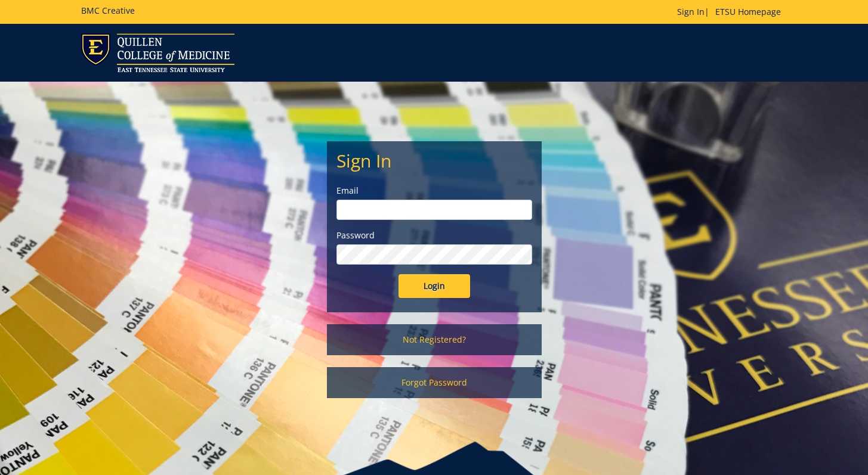 This screenshot has height=475, width=868. What do you see at coordinates (158, 53) in the screenshot?
I see `img: ETSU logo` at bounding box center [158, 53].